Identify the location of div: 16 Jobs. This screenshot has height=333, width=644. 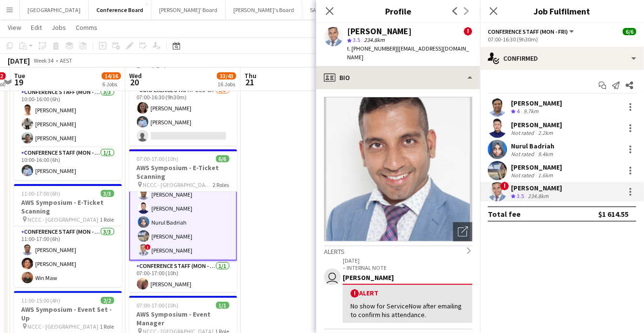
(227, 84).